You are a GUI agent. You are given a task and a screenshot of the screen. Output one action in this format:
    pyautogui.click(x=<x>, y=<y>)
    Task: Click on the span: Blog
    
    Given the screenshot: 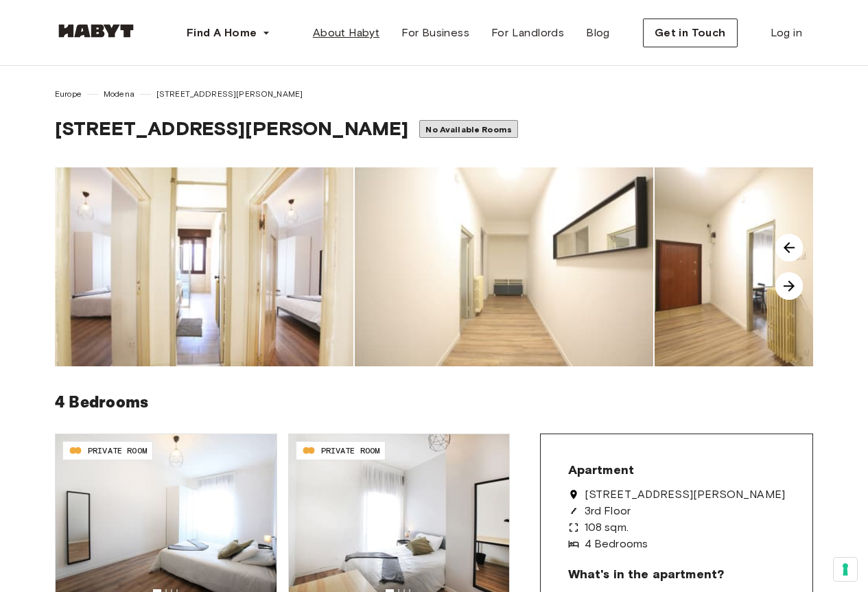 What is the action you would take?
    pyautogui.click(x=597, y=33)
    